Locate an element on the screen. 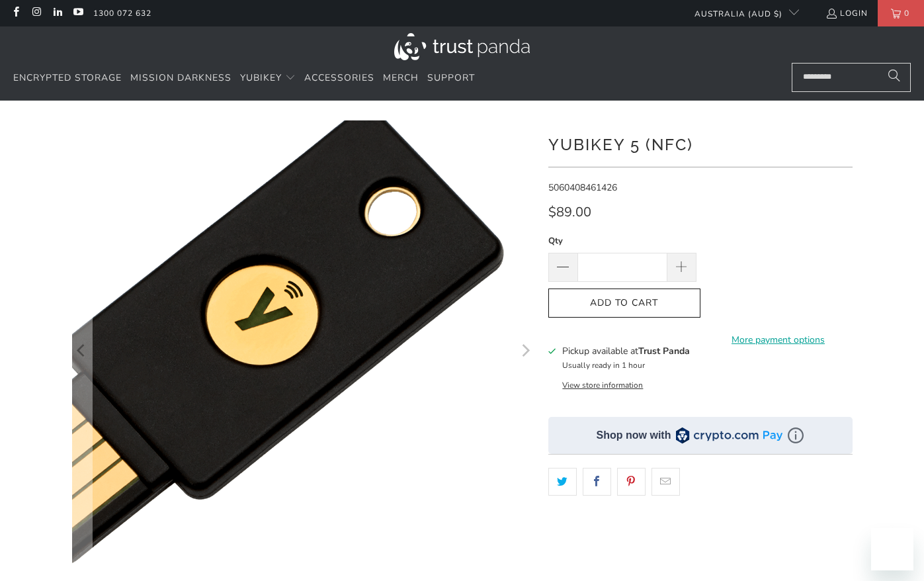 This screenshot has width=924, height=581. span: Encrypted Storage is located at coordinates (68, 77).